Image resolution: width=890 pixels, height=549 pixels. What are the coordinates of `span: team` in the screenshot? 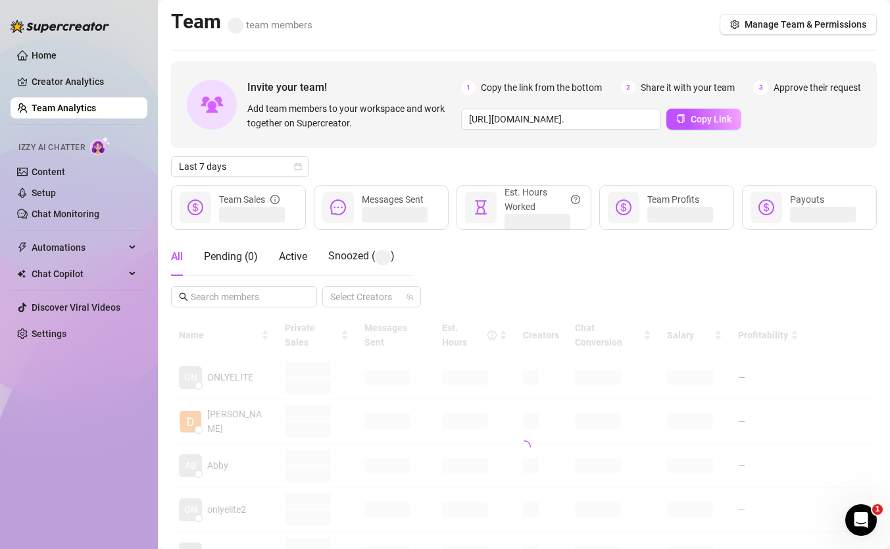 It's located at (410, 297).